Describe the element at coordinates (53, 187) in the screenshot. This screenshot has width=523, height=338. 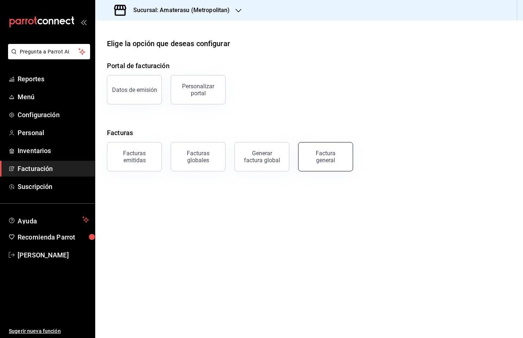
I see `span: Suscripción` at that location.